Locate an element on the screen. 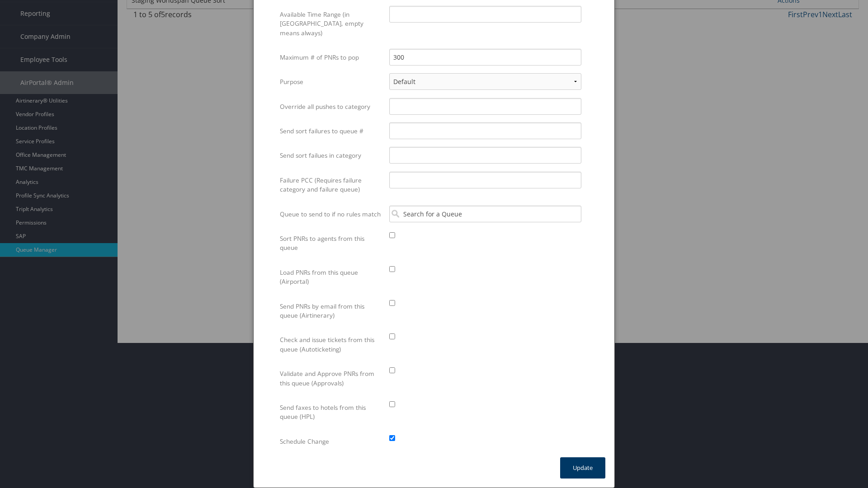  label: Check and issue tickets from this queue (Autoticketing) is located at coordinates (331, 344).